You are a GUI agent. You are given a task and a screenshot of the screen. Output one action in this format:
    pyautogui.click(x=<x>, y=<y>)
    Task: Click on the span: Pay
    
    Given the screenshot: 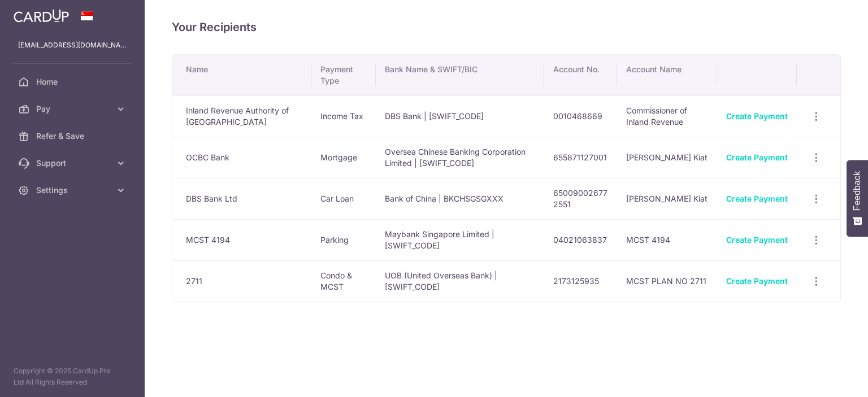 What is the action you would take?
    pyautogui.click(x=73, y=109)
    